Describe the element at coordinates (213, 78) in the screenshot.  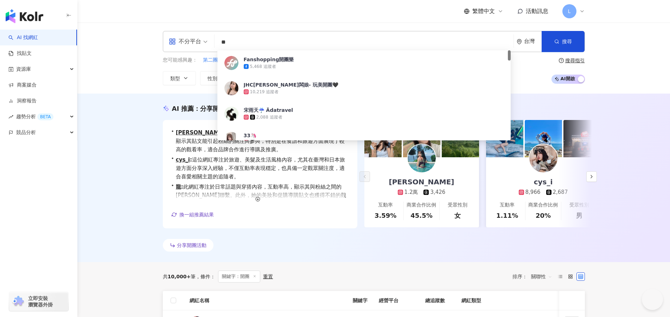
I see `span: 性別` at that location.